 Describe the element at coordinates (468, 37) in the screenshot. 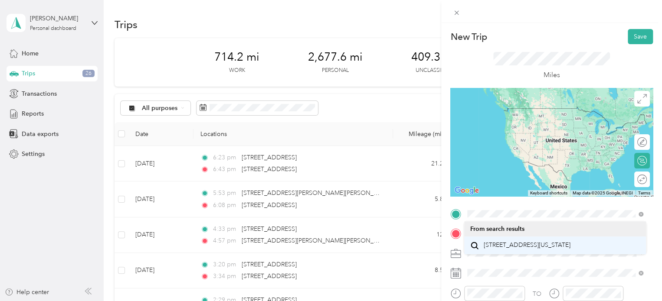

I see `p: New Trip` at that location.